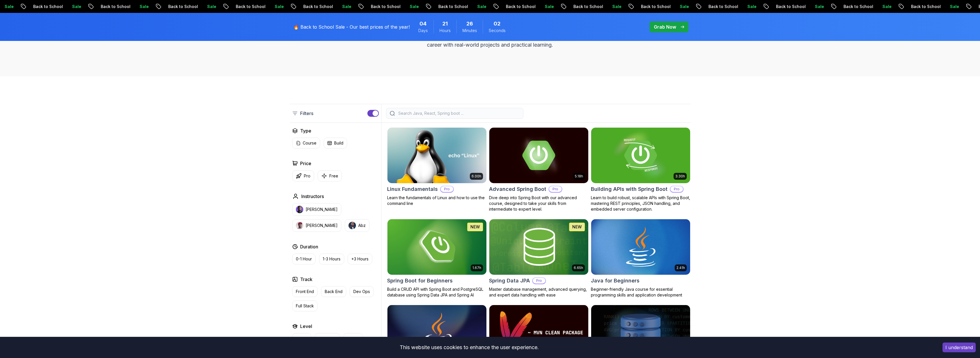  Describe the element at coordinates (579, 268) in the screenshot. I see `p: 6.65h` at that location.